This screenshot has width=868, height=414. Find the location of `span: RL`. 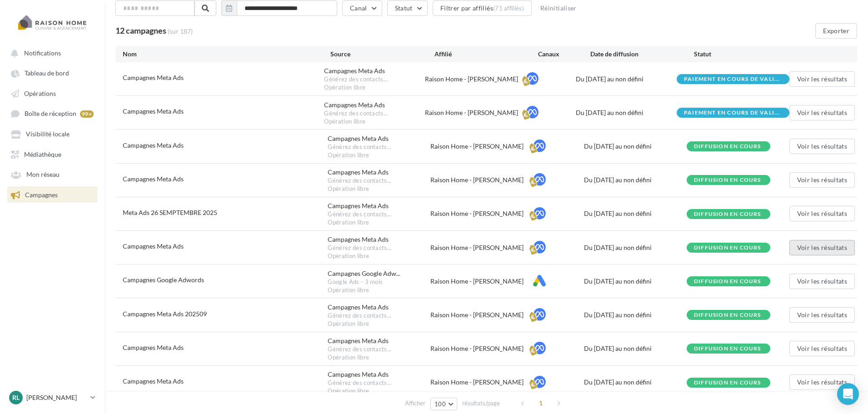

span: RL is located at coordinates (16, 398).